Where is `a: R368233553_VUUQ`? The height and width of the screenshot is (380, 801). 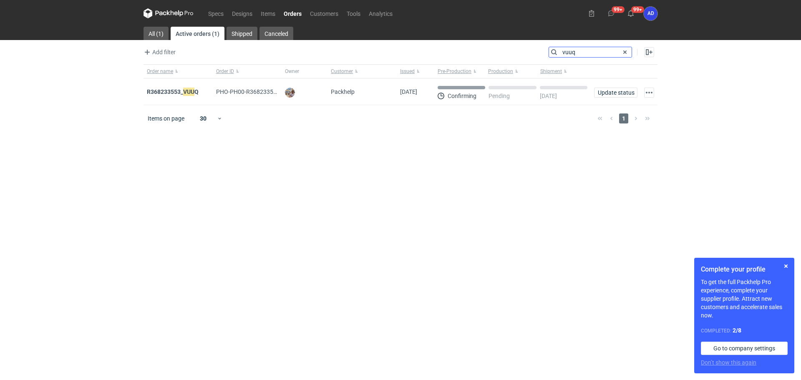 a: R368233553_VUUQ is located at coordinates (173, 92).